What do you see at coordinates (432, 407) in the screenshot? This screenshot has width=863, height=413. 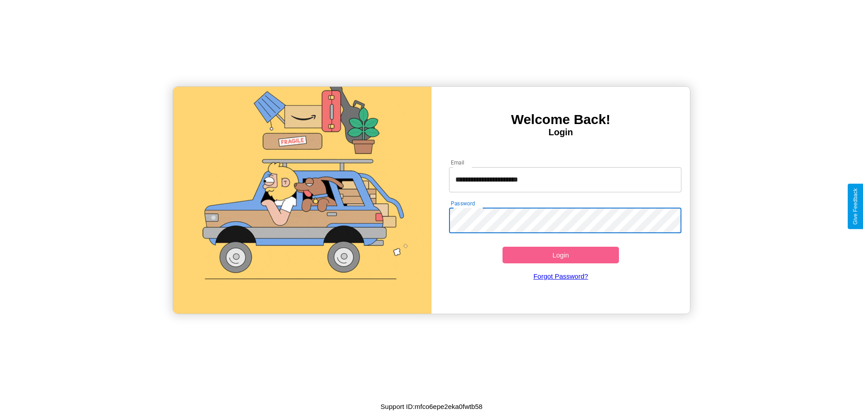 I see `p: Support ID: mfco6epe2eka0fwtb58` at bounding box center [432, 407].